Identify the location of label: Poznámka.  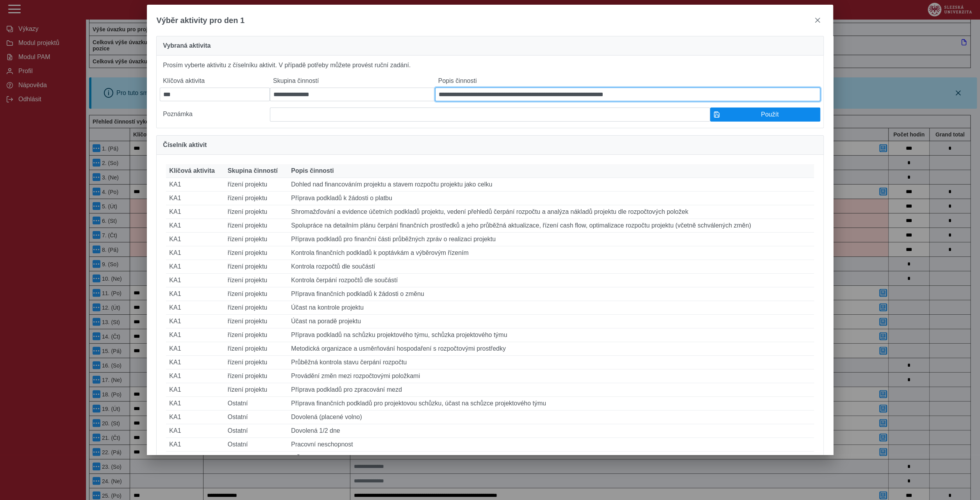
(215, 114).